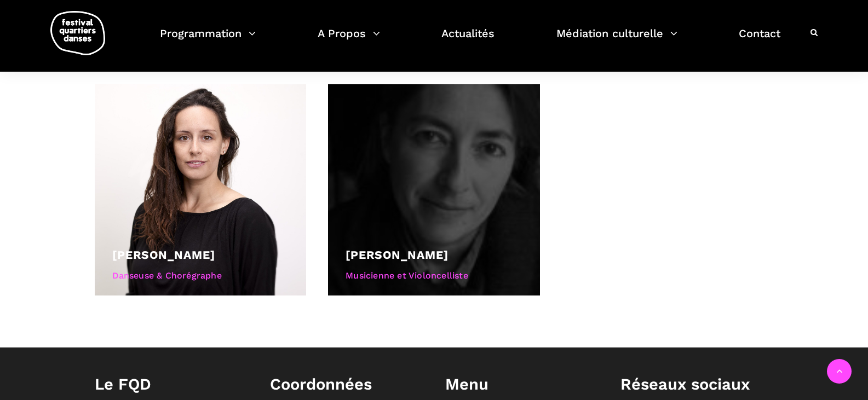  What do you see at coordinates (200, 276) in the screenshot?
I see `div: Danseuse & Chorégraphe` at bounding box center [200, 276].